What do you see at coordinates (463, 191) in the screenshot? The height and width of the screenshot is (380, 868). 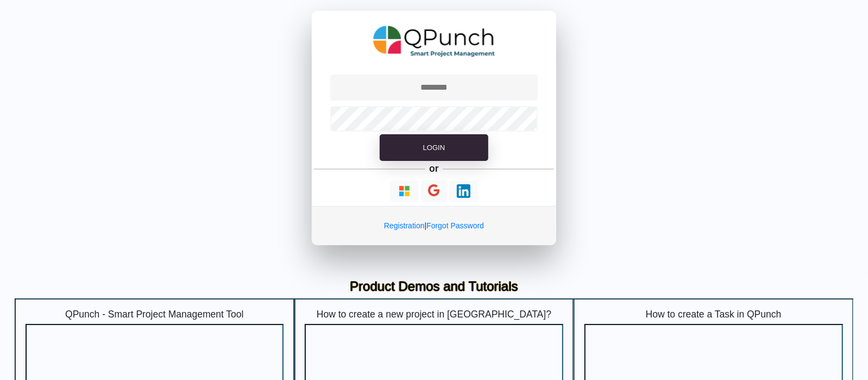 I see `button: Continue With LinkedIn` at bounding box center [463, 191].